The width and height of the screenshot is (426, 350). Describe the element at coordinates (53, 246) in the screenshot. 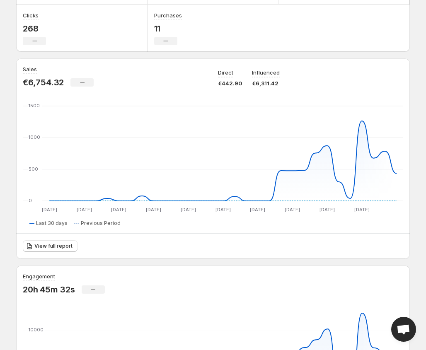

I see `span: View full report` at that location.